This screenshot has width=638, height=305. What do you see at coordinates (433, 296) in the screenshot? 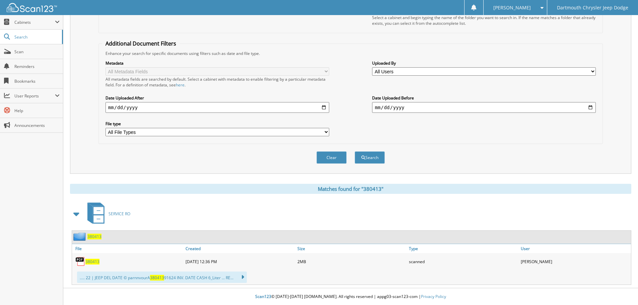
I see `a: Privacy Policy` at bounding box center [433, 296].